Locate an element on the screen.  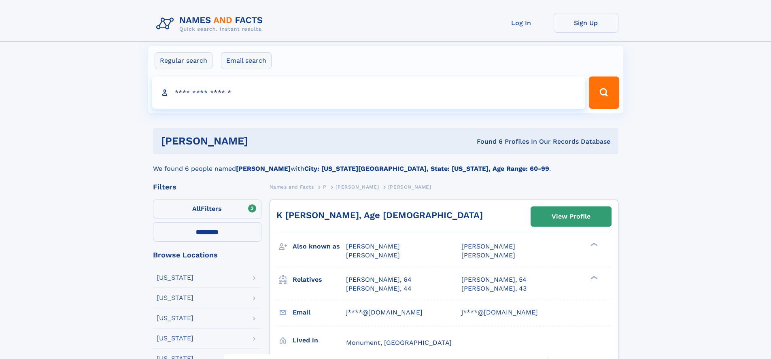
a: Sign Up is located at coordinates (586, 23).